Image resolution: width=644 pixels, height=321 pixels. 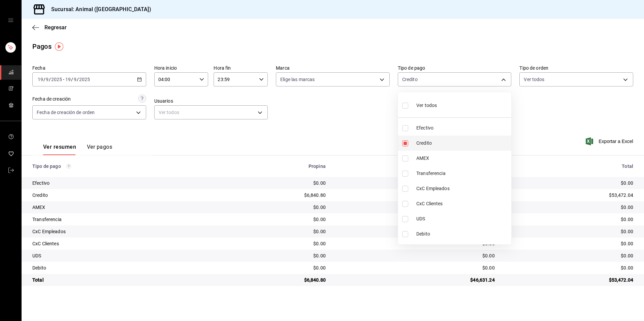 I want to click on span: Ver todos, so click(x=426, y=105).